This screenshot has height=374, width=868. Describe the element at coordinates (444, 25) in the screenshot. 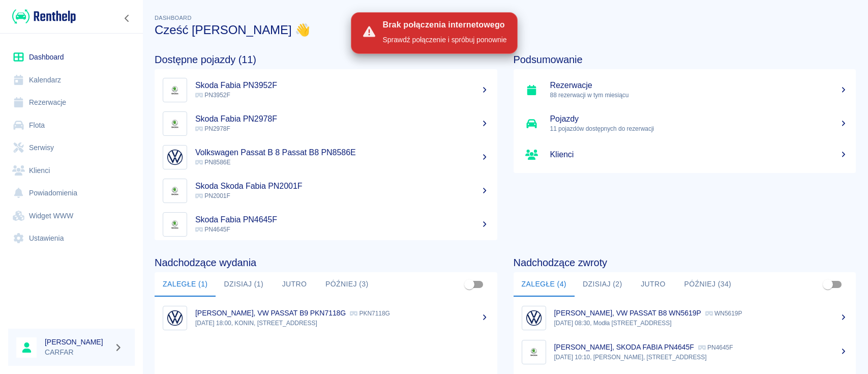

I see `div: Brak połączenia internetowego` at that location.